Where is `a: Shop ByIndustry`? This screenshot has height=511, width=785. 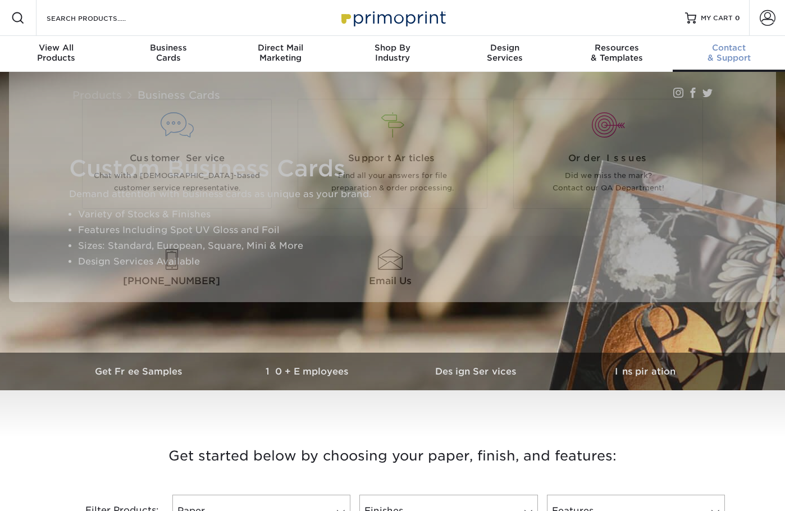 a: Shop ByIndustry is located at coordinates (392, 54).